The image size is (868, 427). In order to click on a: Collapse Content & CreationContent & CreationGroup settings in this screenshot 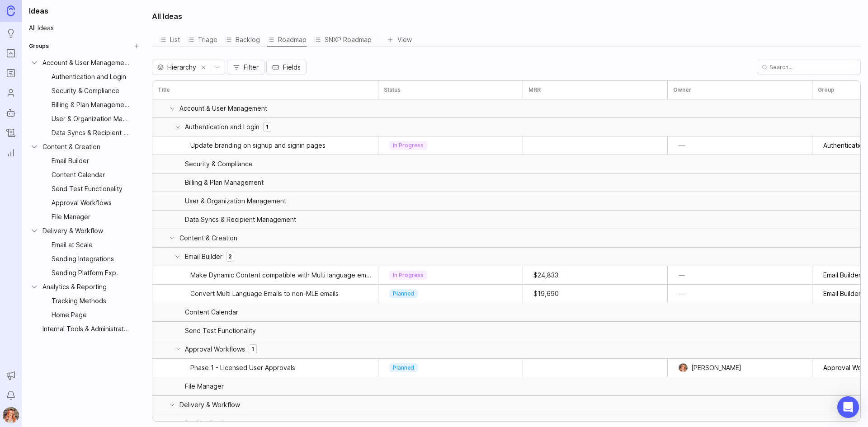, I will do `click(84, 146)`.